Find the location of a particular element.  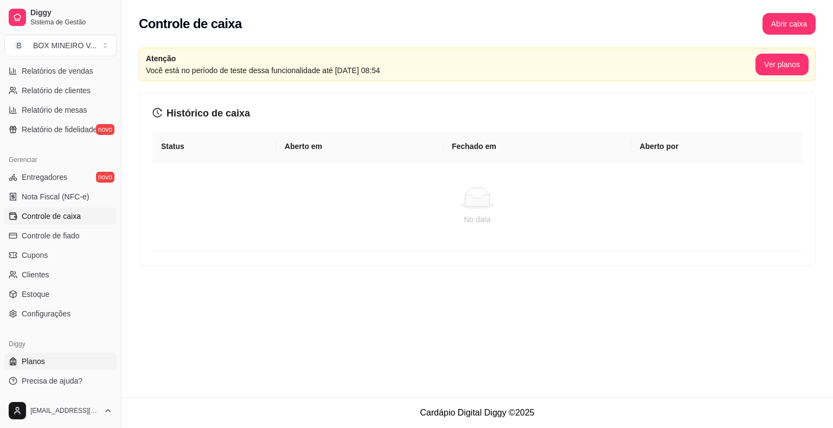

h2: Controle de caixa is located at coordinates (190, 24).